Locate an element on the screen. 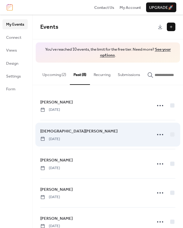 The width and height of the screenshot is (183, 228). a: My Events is located at coordinates (15, 24).